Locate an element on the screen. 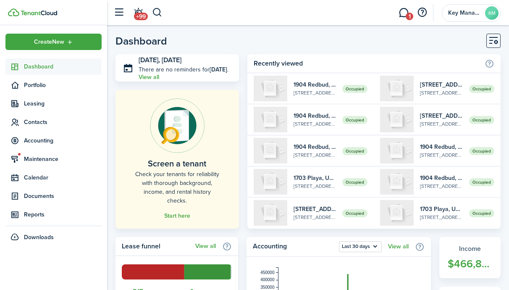 This screenshot has height=290, width=509. button: Open sidebar is located at coordinates (119, 13).